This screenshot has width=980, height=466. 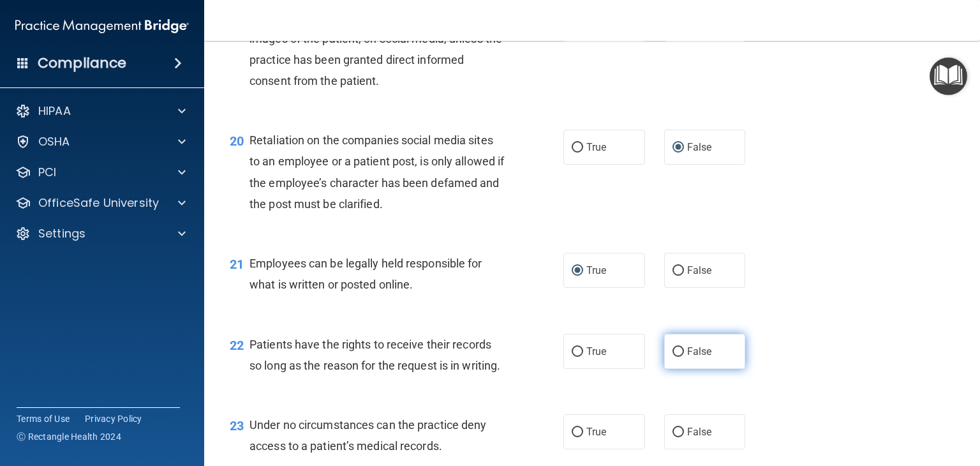 I want to click on a: PCI, so click(x=100, y=172).